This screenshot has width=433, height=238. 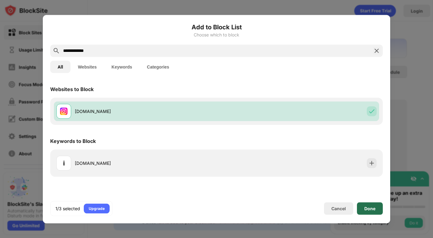 What do you see at coordinates (339, 208) in the screenshot?
I see `div: Cancel` at bounding box center [339, 208].